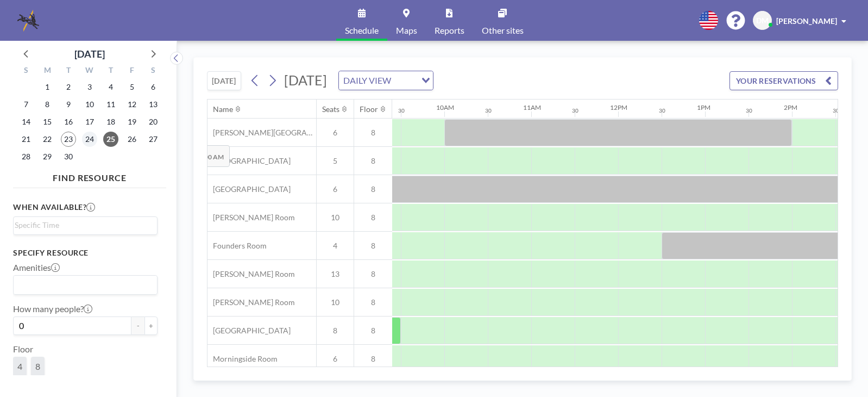 The height and width of the screenshot is (397, 868). I want to click on span: Wednesday, September 17, 2025, so click(89, 122).